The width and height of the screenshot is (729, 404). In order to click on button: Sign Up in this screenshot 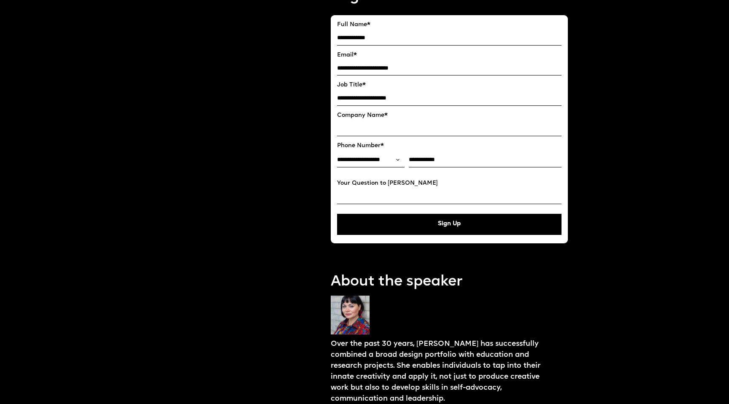, I will do `click(449, 224)`.